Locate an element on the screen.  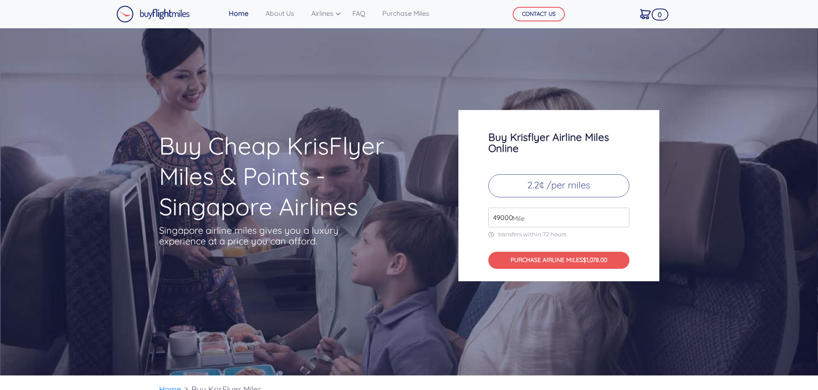
img: Buy Flight Miles Logo is located at coordinates (153, 14).